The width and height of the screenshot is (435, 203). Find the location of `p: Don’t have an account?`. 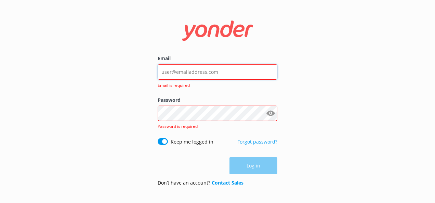

p: Don’t have an account? is located at coordinates (200, 183).